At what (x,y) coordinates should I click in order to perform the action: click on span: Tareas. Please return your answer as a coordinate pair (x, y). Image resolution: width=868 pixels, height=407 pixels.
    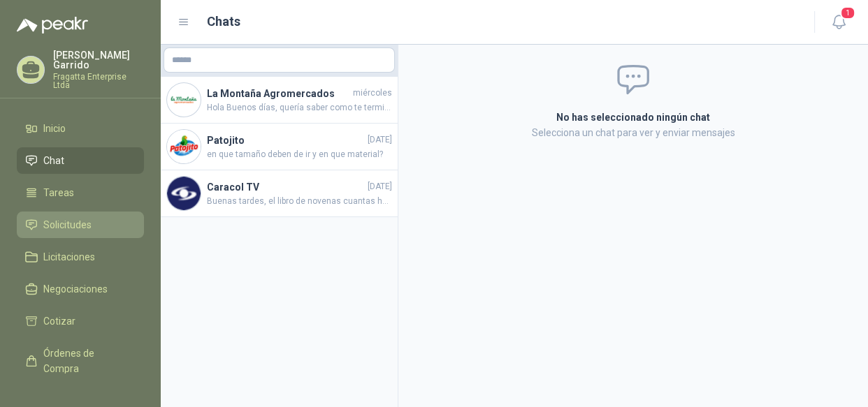
    Looking at the image, I should click on (59, 193).